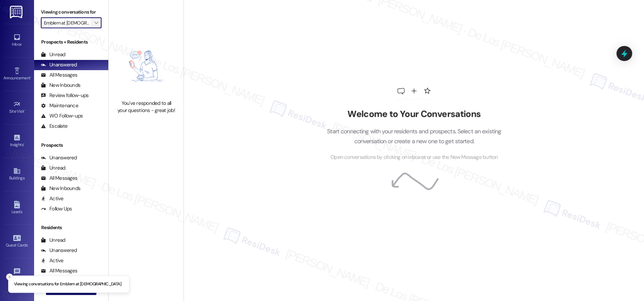 Image resolution: width=644 pixels, height=301 pixels. Describe the element at coordinates (71, 12) in the screenshot. I see `label: Viewing conversations for` at that location.